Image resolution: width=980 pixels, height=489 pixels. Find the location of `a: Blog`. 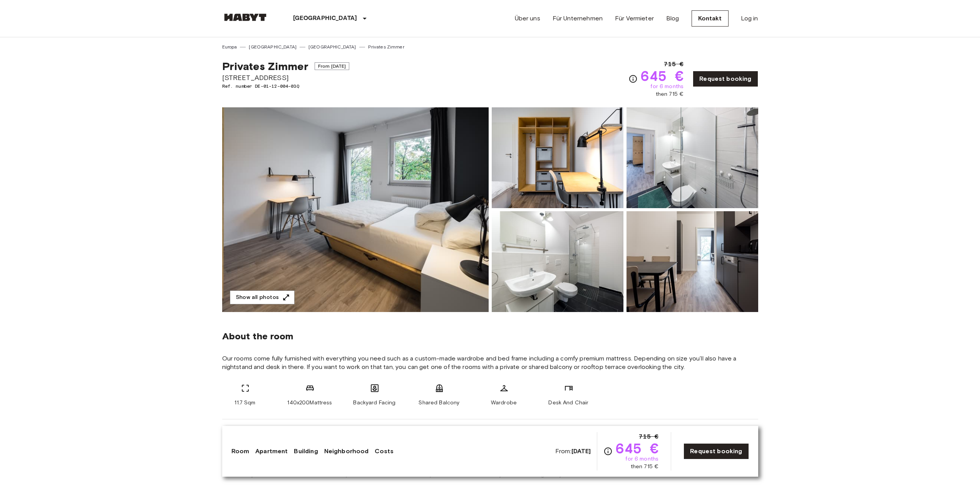

a: Blog is located at coordinates (672, 19).